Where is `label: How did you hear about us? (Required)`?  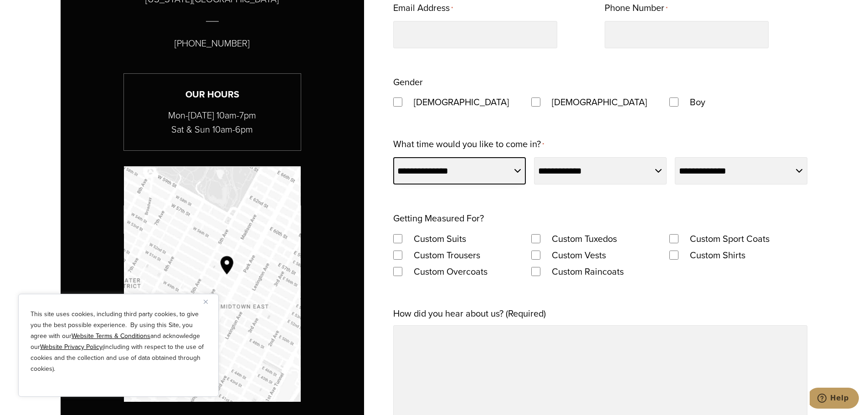 label: How did you hear about us? (Required) is located at coordinates (469, 314).